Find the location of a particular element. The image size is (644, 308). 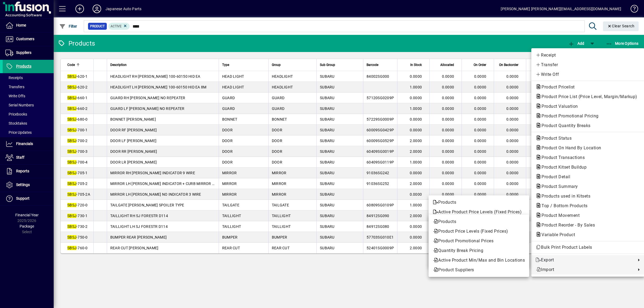

span: Products used in Kitsets is located at coordinates (564, 196).